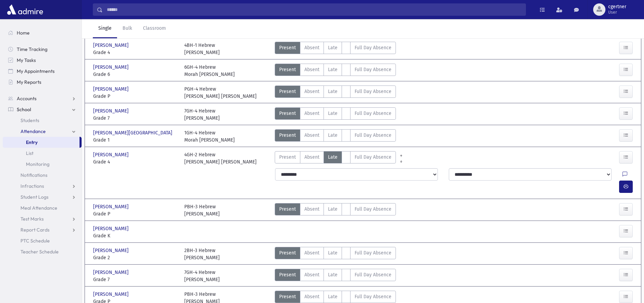 This screenshot has height=303, width=644. What do you see at coordinates (42, 71) in the screenshot?
I see `a: My Appointments` at bounding box center [42, 71].